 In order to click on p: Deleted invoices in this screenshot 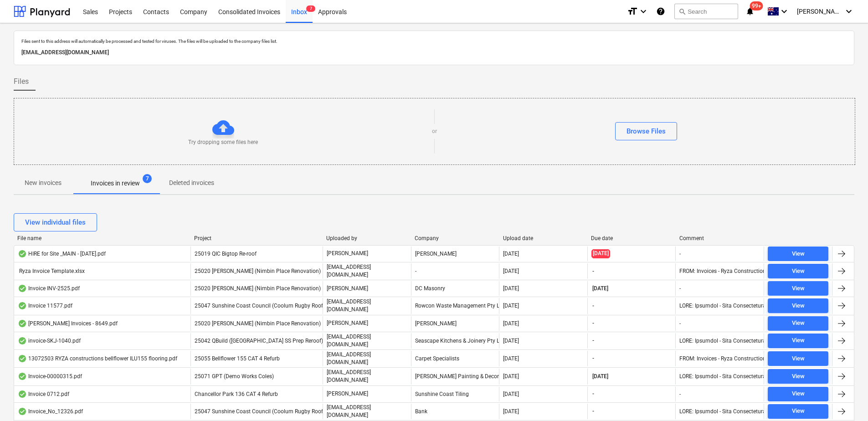, I will do `click(191, 183)`.